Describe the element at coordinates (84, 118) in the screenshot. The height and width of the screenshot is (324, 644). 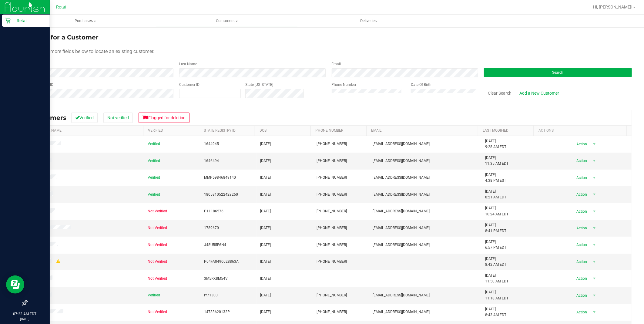
I see `button: Verified` at that location.